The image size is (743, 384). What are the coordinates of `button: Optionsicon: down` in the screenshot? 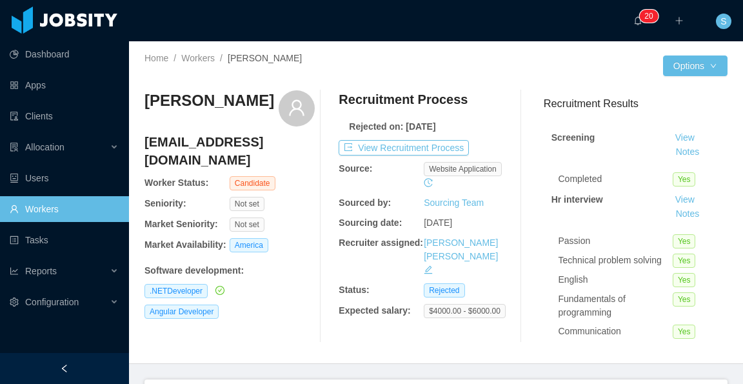 It's located at (695, 66).